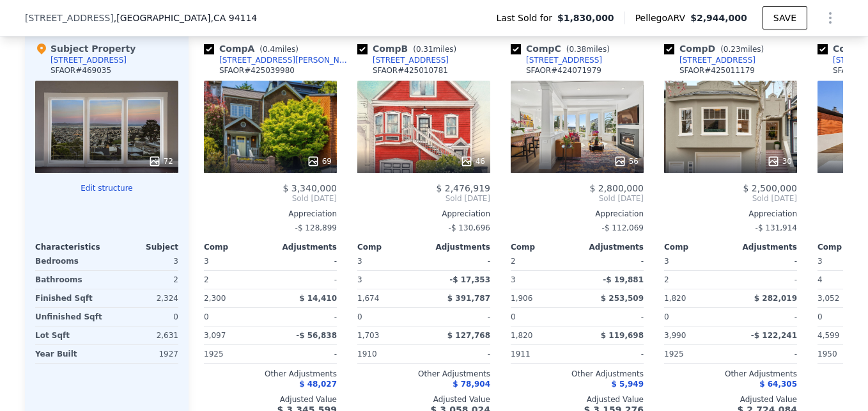 This screenshot has width=868, height=411. Describe the element at coordinates (585, 18) in the screenshot. I see `span: $1,830,000` at that location.